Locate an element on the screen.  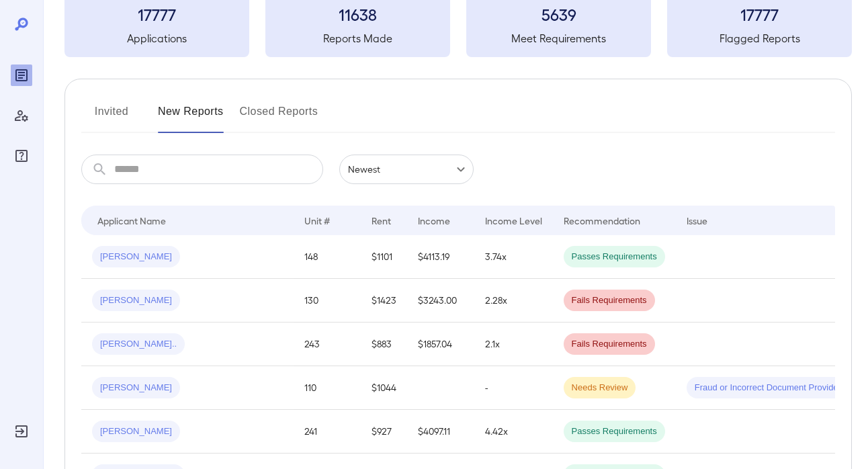
td: $4113.19 is located at coordinates (441, 256).